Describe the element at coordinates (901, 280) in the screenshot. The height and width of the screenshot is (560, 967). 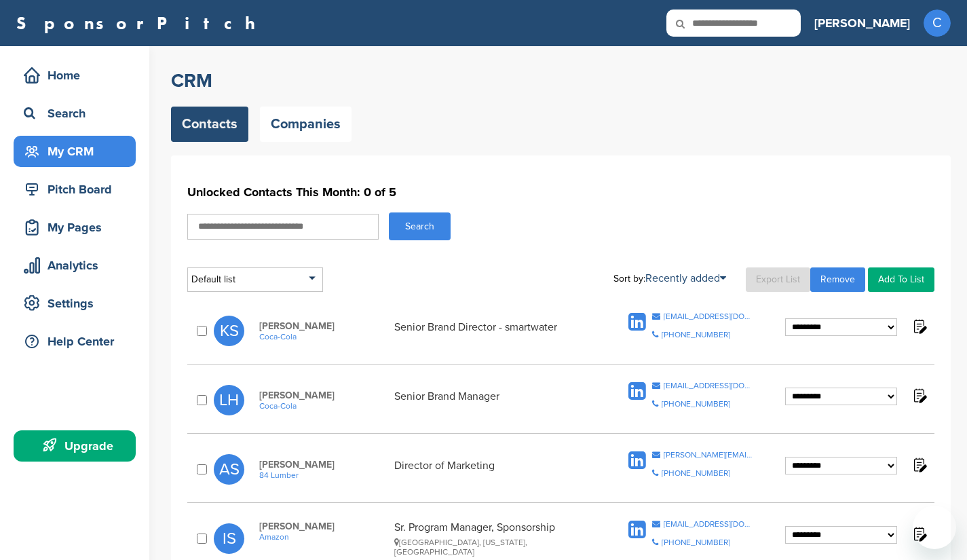
I see `a: Add To List` at that location.